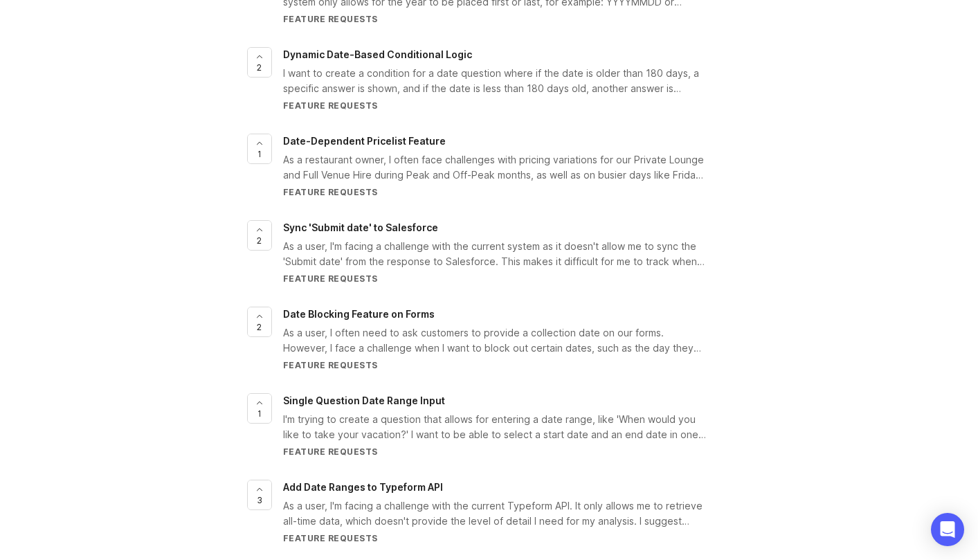 The image size is (978, 560). What do you see at coordinates (259, 494) in the screenshot?
I see `button: 3` at bounding box center [259, 494].